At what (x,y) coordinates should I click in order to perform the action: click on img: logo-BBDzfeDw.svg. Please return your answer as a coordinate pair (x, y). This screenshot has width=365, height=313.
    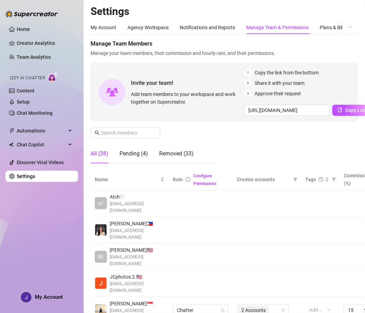
    Looking at the image, I should click on (32, 14).